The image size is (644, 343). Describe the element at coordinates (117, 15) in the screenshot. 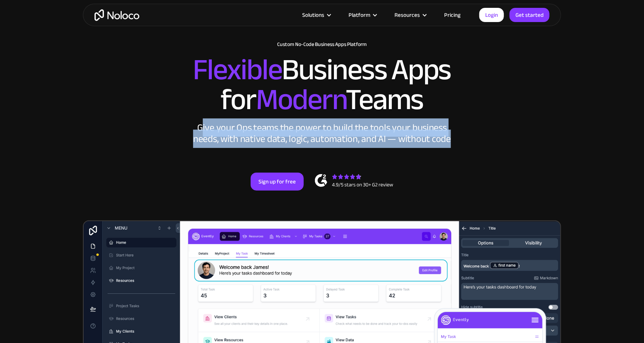

I see `a: home` at that location.